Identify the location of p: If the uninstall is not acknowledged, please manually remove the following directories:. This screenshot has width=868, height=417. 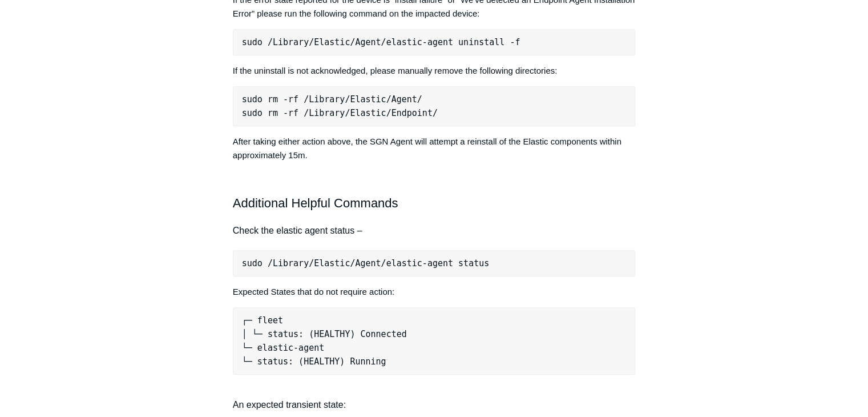
(434, 71).